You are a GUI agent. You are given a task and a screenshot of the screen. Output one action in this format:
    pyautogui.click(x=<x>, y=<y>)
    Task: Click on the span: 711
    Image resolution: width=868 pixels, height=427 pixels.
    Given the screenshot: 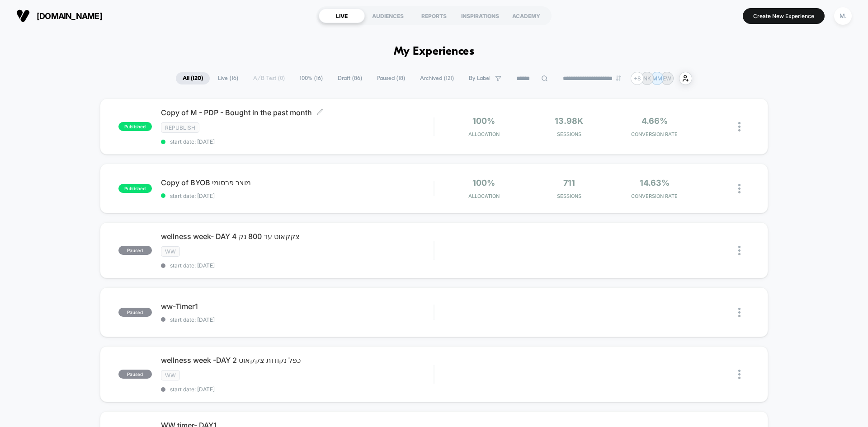 What is the action you would take?
    pyautogui.click(x=569, y=182)
    